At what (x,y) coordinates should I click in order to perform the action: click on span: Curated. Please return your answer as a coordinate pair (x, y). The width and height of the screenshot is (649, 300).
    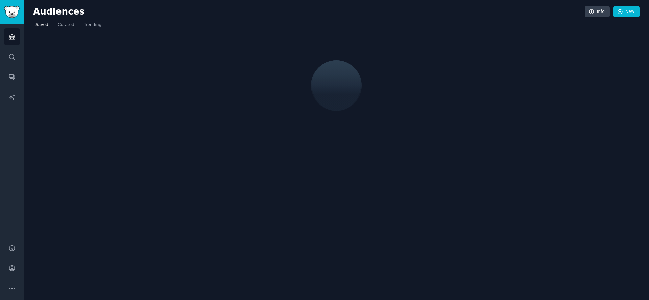
    Looking at the image, I should click on (66, 25).